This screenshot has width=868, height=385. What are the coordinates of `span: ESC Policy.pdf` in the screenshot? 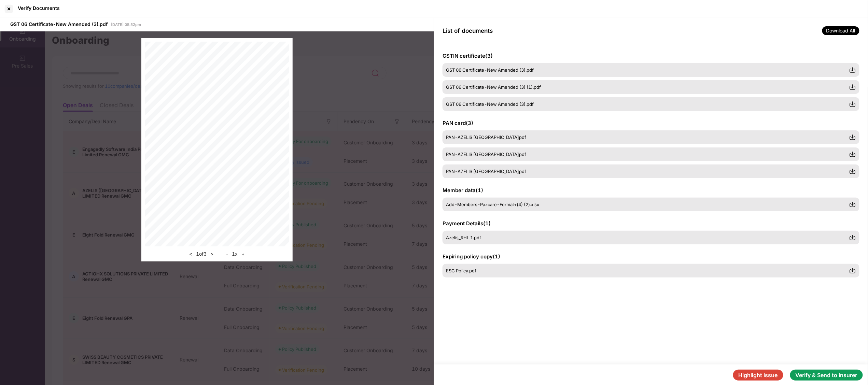 It's located at (461, 271).